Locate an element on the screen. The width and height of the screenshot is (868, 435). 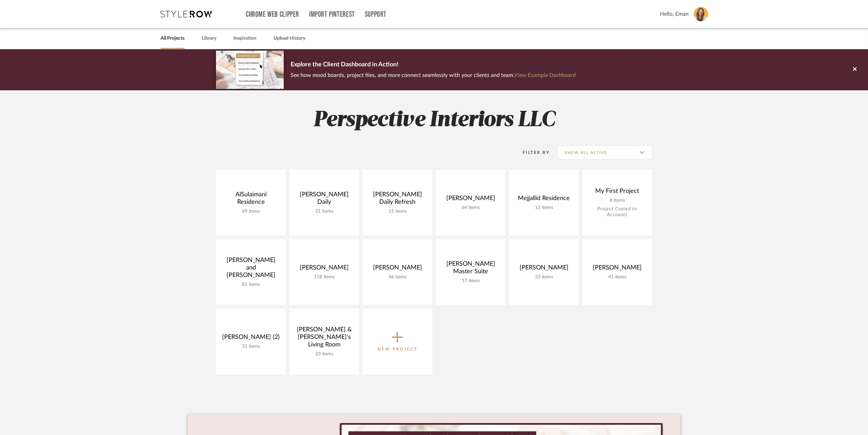
a: Inspiration is located at coordinates (245, 38).